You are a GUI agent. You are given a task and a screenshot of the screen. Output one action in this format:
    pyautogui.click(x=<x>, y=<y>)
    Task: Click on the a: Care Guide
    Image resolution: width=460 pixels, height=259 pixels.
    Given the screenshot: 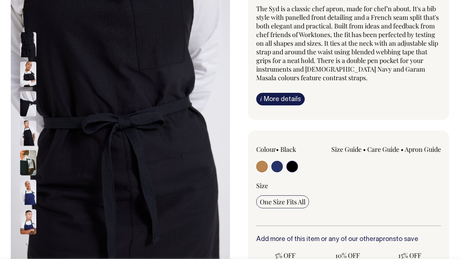 What is the action you would take?
    pyautogui.click(x=383, y=149)
    